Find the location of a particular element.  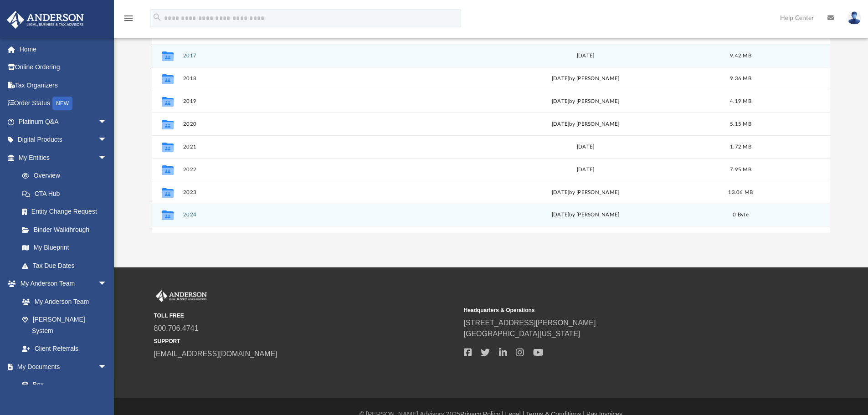

a: Box is located at coordinates (62, 385).